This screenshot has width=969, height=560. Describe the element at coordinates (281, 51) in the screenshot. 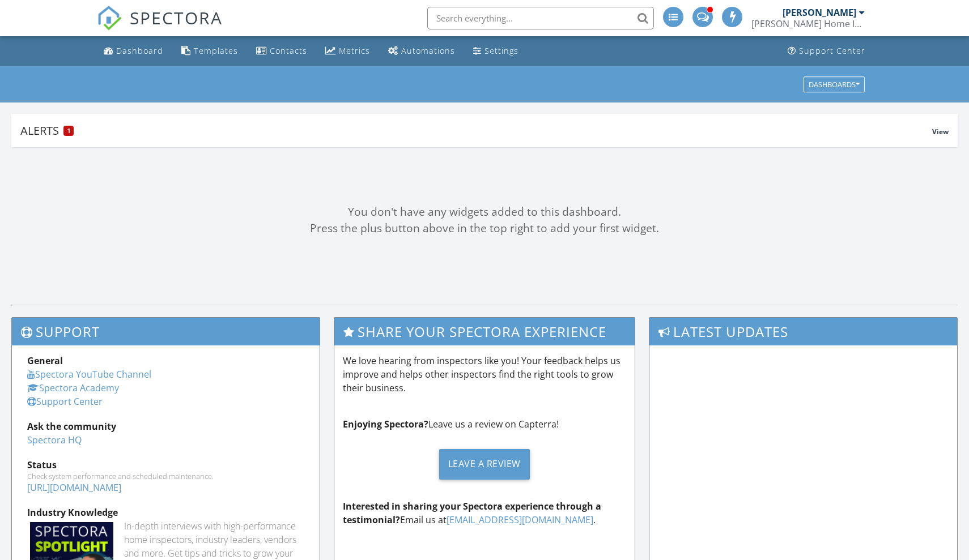

I see `a: Contacts` at that location.